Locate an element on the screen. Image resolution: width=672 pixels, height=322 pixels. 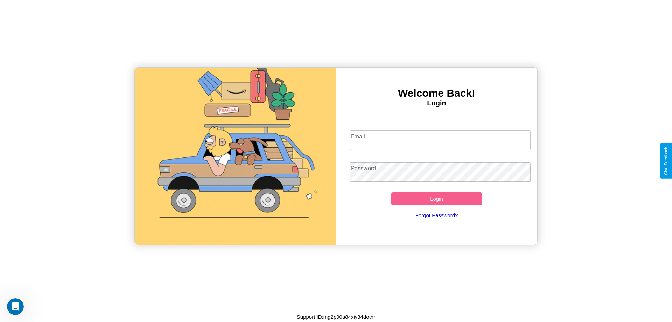
p: Support ID: mg2p90a84xiy34dothr is located at coordinates (336, 317).